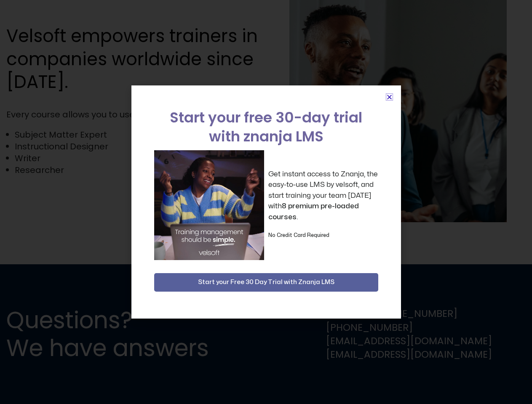 The width and height of the screenshot is (532, 404). I want to click on a: Close, so click(389, 97).